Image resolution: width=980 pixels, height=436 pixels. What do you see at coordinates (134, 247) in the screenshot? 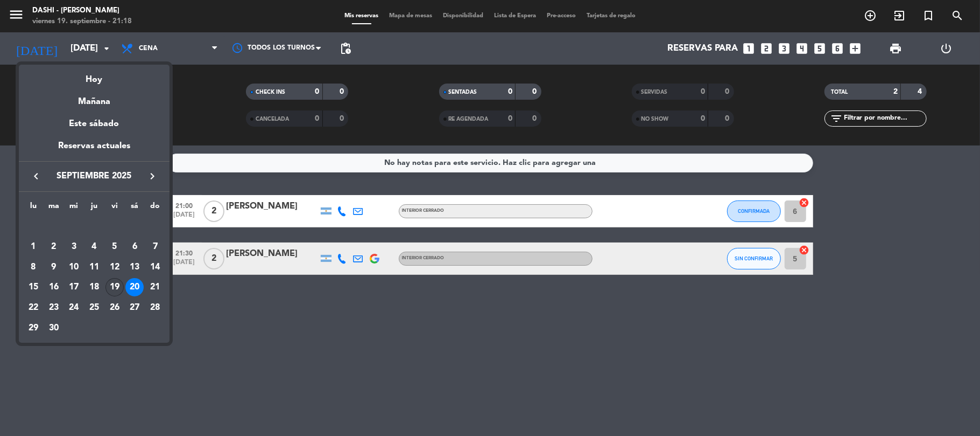
I see `div: 6` at bounding box center [134, 247].